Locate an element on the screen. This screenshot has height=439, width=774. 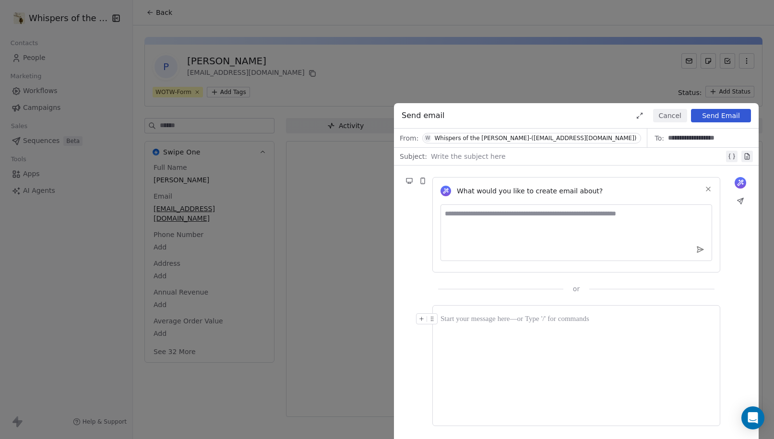
span: What would you like to create email about? is located at coordinates (530, 191).